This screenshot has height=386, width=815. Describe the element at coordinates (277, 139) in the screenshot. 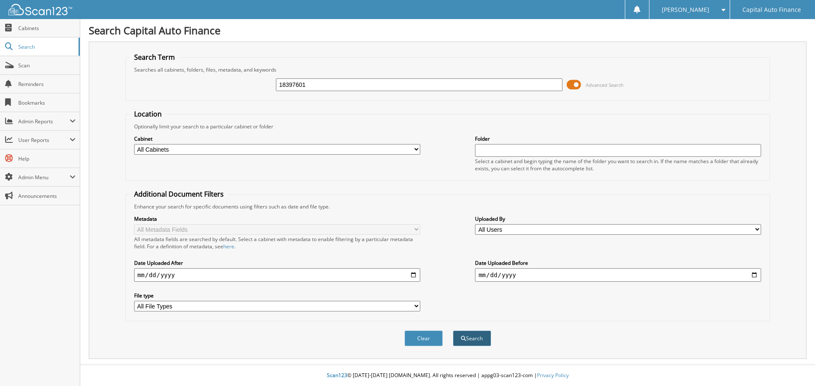

I see `label: Cabinet` at that location.